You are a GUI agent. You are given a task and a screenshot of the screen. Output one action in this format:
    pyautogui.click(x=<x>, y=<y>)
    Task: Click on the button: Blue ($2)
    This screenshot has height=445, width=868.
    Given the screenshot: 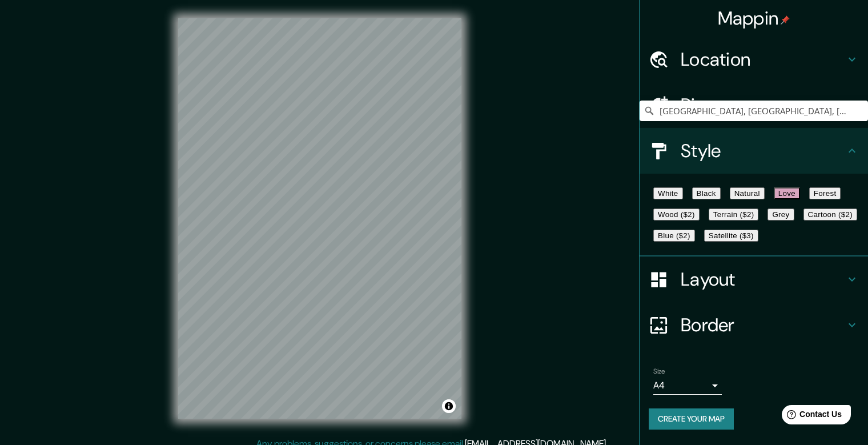 What is the action you would take?
    pyautogui.click(x=674, y=235)
    